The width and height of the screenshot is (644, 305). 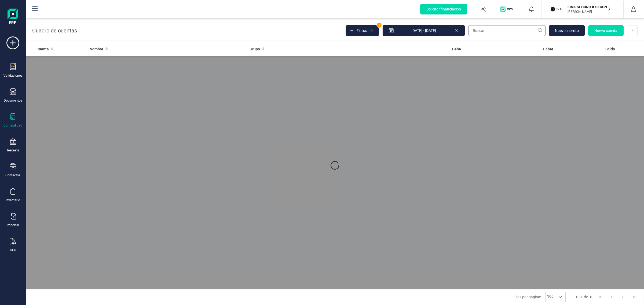 What do you see at coordinates (443, 9) in the screenshot?
I see `button: Solicitar financiación` at bounding box center [443, 9].